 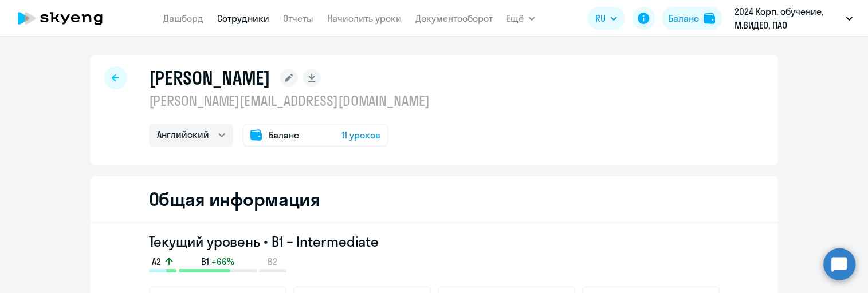 What do you see at coordinates (454, 18) in the screenshot?
I see `a: Документооборот` at bounding box center [454, 18].